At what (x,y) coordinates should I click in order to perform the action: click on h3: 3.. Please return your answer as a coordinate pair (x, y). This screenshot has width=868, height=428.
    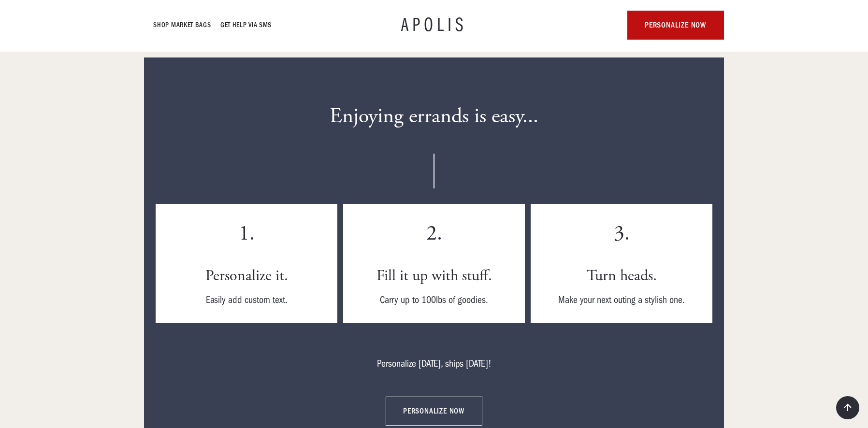
    Looking at the image, I should click on (622, 234).